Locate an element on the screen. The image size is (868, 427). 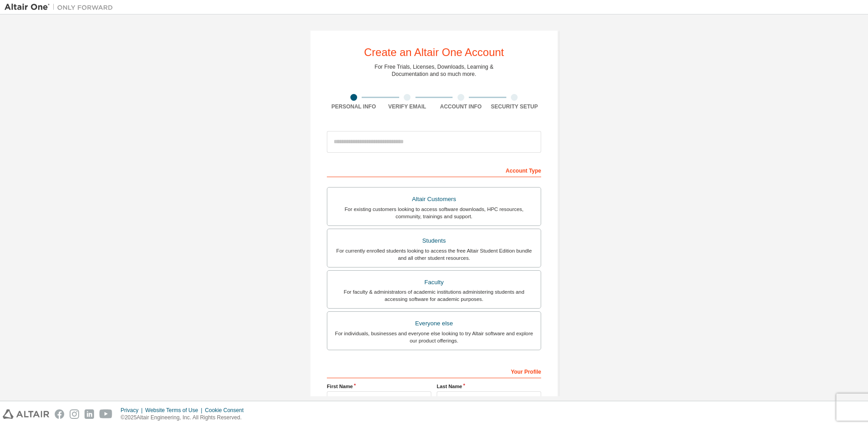
div: Altair Customers is located at coordinates (434, 200).